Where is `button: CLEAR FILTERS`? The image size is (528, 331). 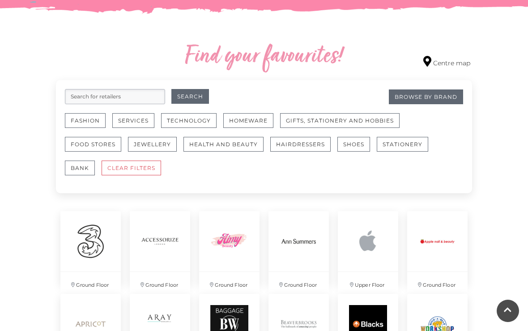
button: CLEAR FILTERS is located at coordinates (131, 168).